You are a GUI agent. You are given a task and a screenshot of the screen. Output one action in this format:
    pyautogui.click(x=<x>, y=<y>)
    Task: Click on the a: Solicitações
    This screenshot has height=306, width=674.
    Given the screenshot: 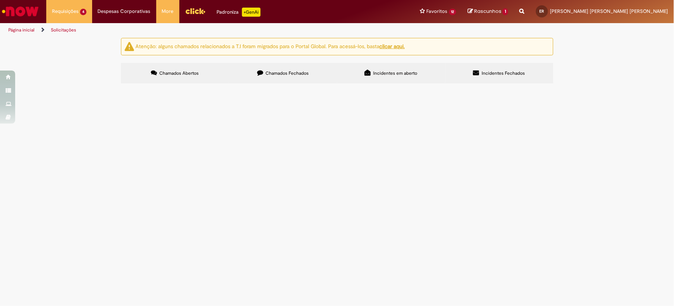 What is the action you would take?
    pyautogui.click(x=63, y=30)
    